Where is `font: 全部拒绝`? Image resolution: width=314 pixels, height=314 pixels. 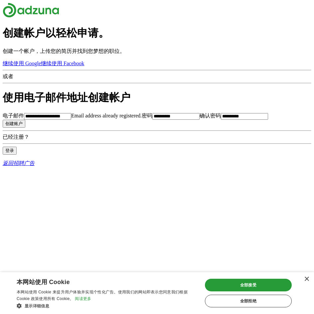 font: 全部拒绝 is located at coordinates (249, 301).